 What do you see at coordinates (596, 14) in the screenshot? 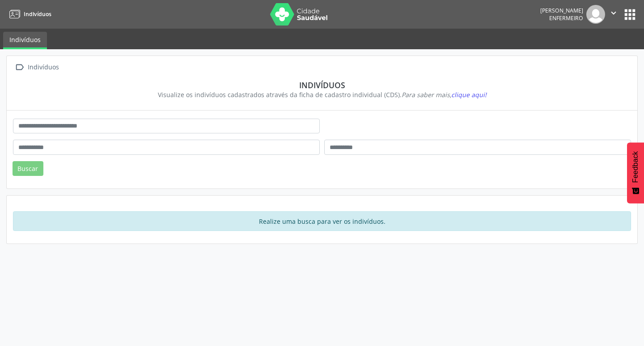
I see `img: img` at bounding box center [596, 14].